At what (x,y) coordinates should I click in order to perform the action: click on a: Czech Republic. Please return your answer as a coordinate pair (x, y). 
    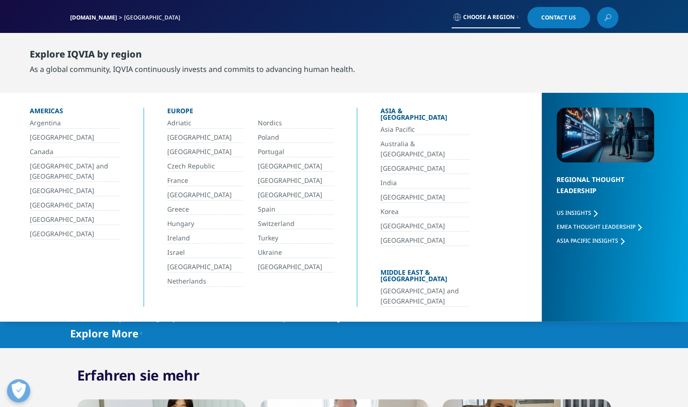
    Looking at the image, I should click on (205, 166).